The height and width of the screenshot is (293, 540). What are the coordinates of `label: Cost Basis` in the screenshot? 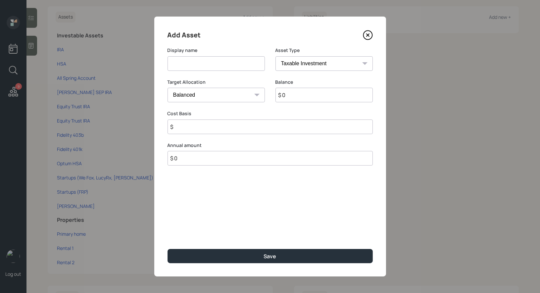 It's located at (270, 113).